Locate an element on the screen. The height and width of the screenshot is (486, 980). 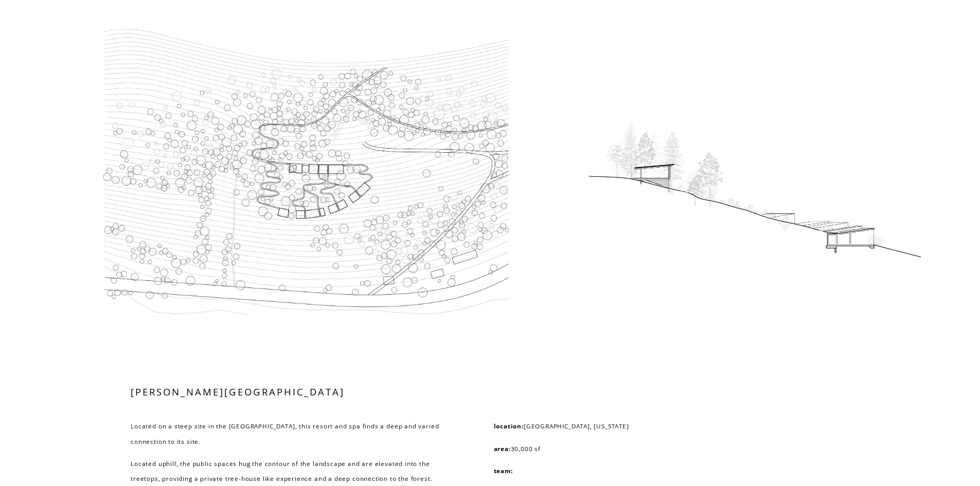
strong: location: is located at coordinates (509, 426).